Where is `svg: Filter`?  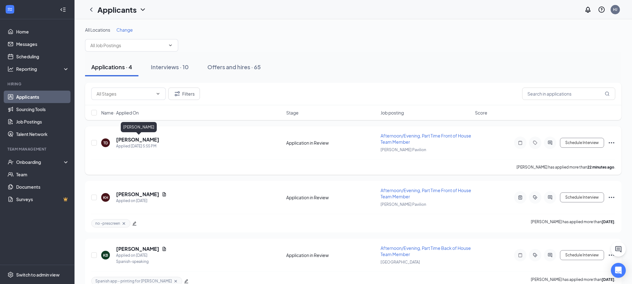 svg: Filter is located at coordinates (177, 94).